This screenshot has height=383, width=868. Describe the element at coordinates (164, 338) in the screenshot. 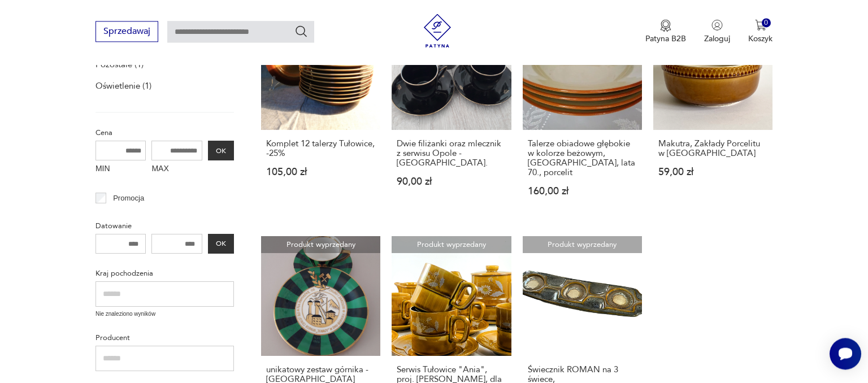

I see `p: Producent` at that location.